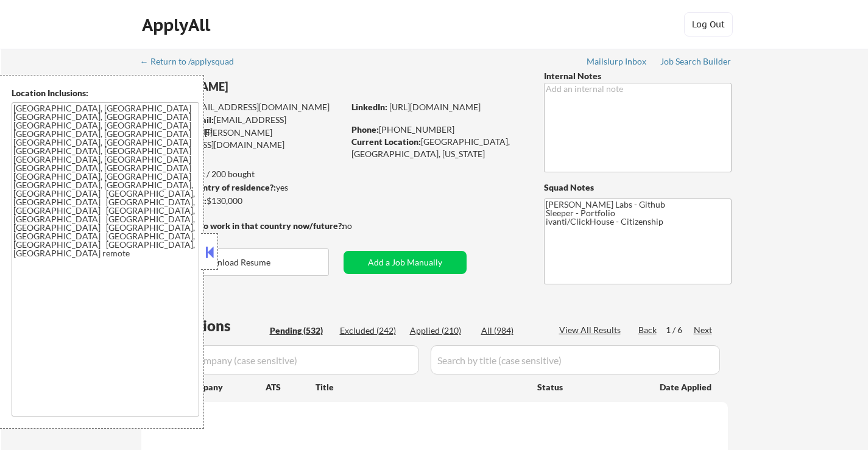  Describe the element at coordinates (360, 225) in the screenshot. I see `div: no` at that location.